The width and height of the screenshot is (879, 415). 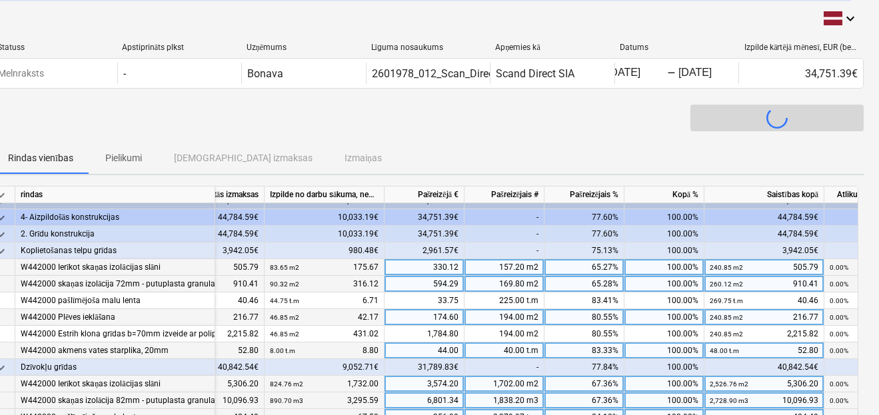 What do you see at coordinates (504, 400) in the screenshot?
I see `div: 1,838.20 m3` at bounding box center [504, 400].